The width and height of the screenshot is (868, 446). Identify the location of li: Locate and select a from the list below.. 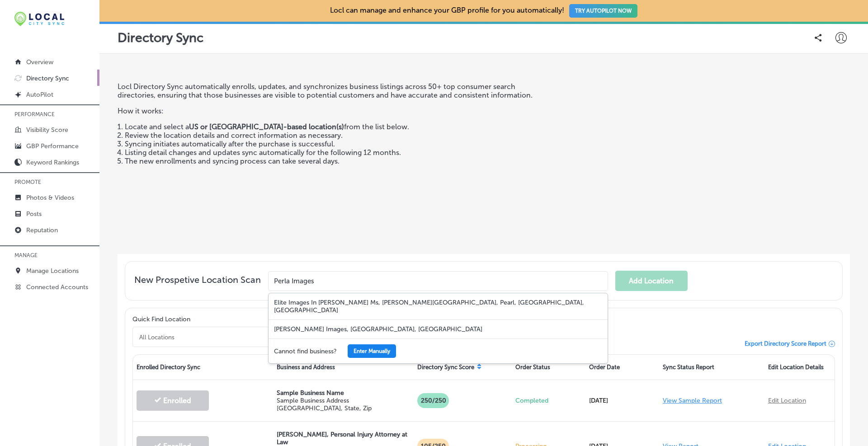
(338, 127).